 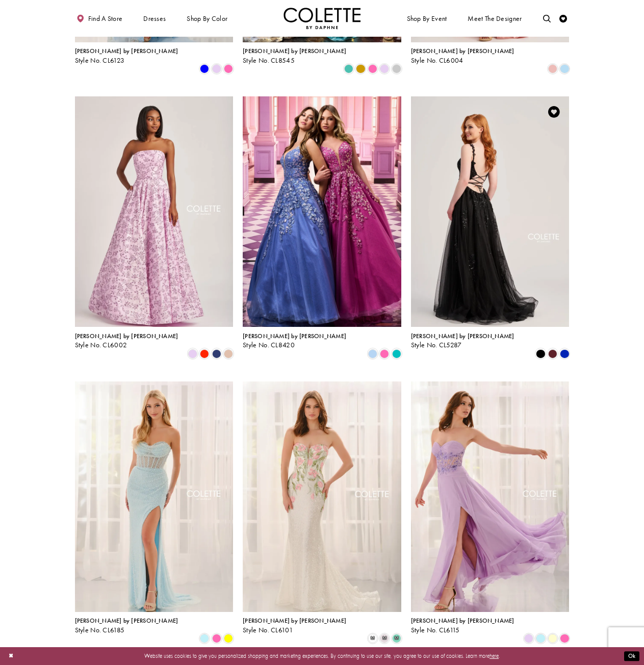 I want to click on div: Colette by Daphne Style No. CL6002, so click(x=126, y=341).